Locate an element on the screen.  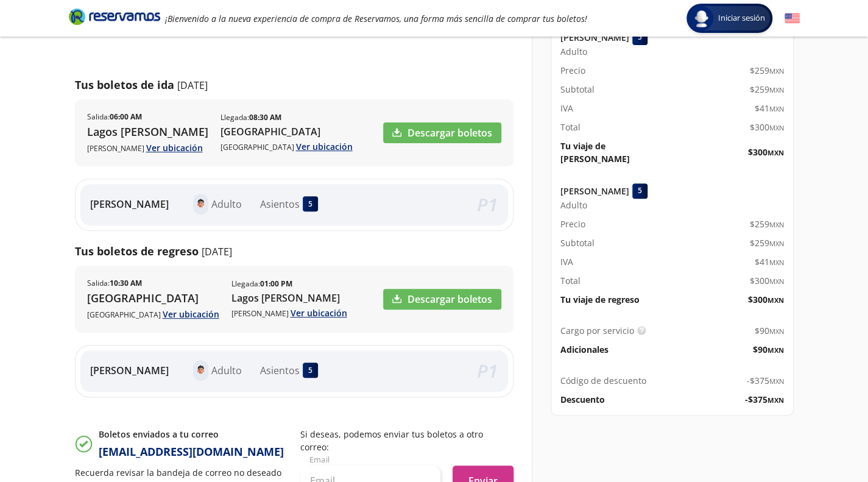
b: 10:30 AM is located at coordinates (126, 283).